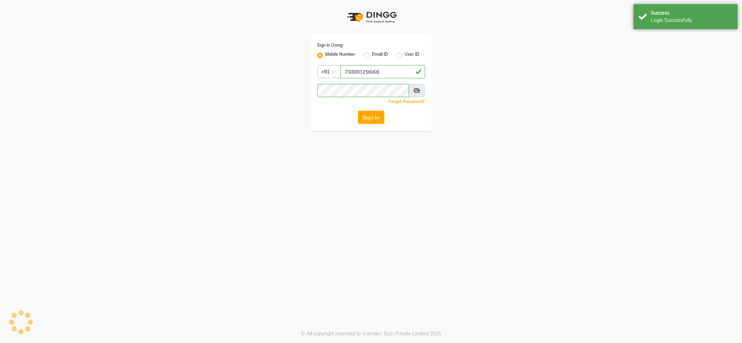 The image size is (742, 343). What do you see at coordinates (371, 17) in the screenshot?
I see `img: logo1.svg` at bounding box center [371, 17].